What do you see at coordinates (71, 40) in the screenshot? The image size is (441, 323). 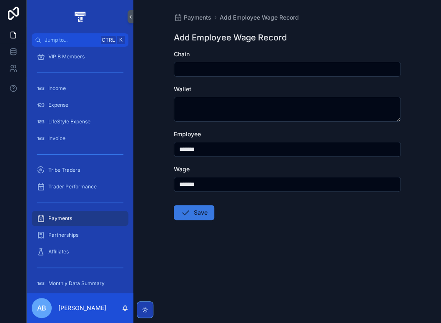 I see `span: Jump to...` at bounding box center [71, 40].